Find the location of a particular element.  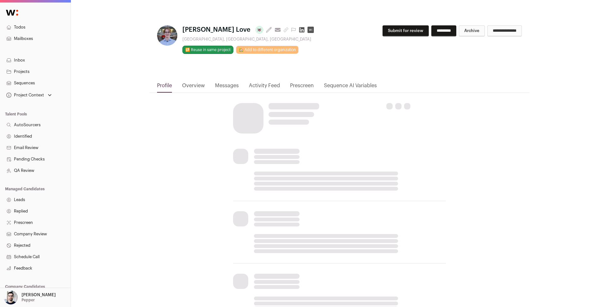

a: Messages is located at coordinates (227, 87).